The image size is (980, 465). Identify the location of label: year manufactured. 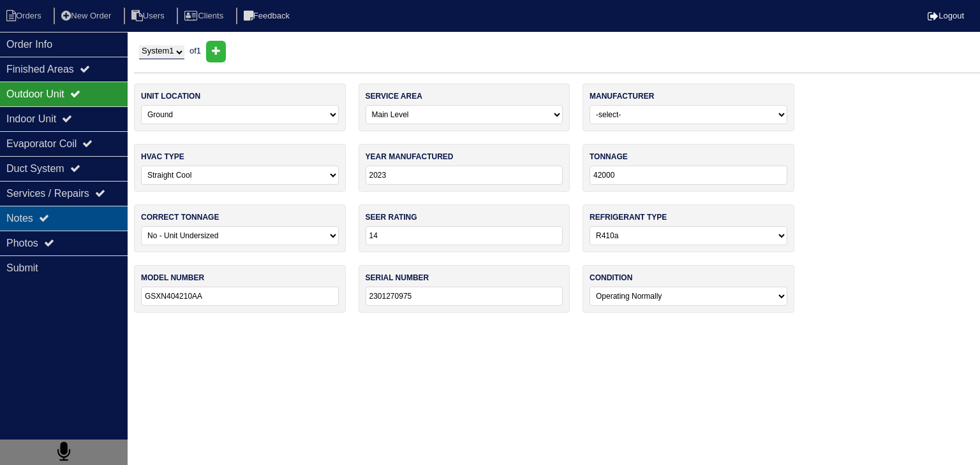
(410, 157).